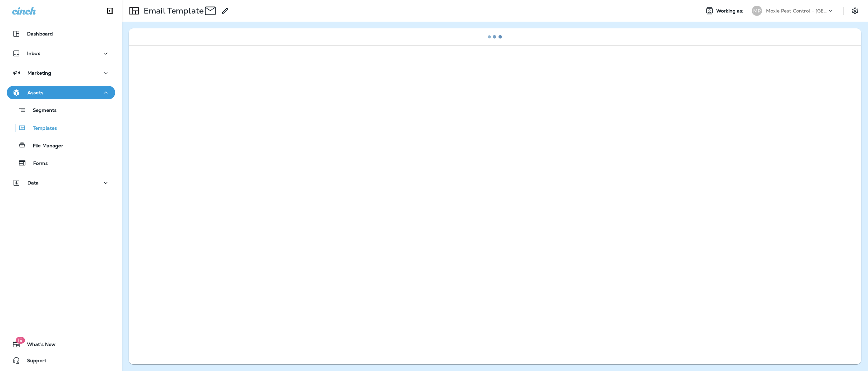 Image resolution: width=868 pixels, height=371 pixels. I want to click on p: Segments, so click(41, 111).